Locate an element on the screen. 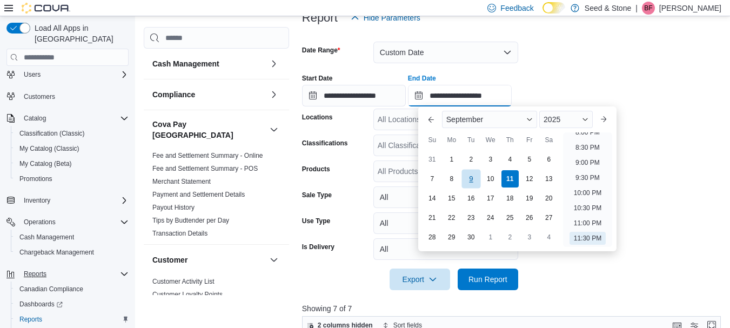 The height and width of the screenshot is (328, 730). span: Customer Loyalty Points is located at coordinates (188, 295).